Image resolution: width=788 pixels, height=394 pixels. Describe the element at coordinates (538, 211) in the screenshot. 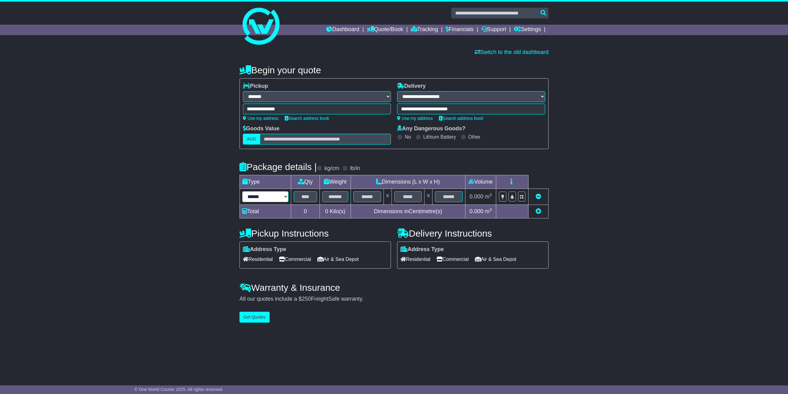

I see `a: Add new item` at that location.